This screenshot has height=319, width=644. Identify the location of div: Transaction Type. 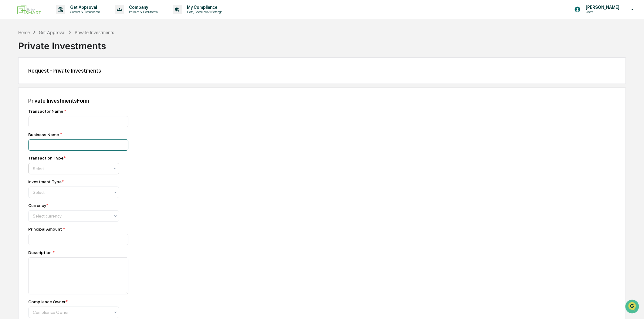
(47, 158).